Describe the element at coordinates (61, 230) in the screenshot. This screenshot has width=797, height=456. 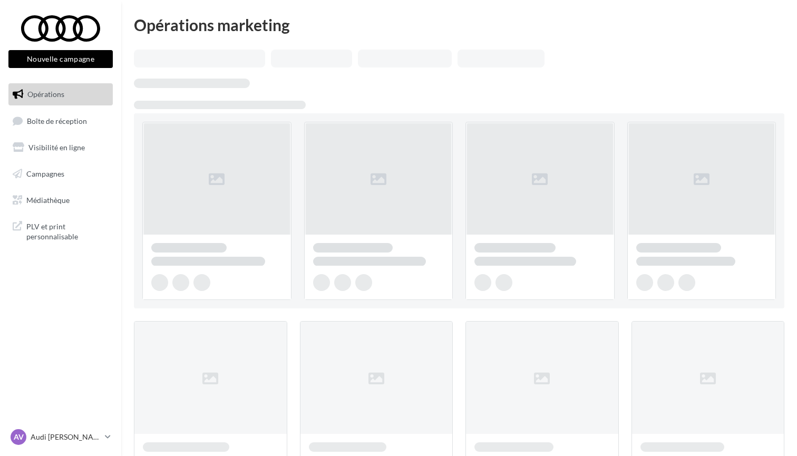
I see `a: PLV et print personnalisable` at that location.